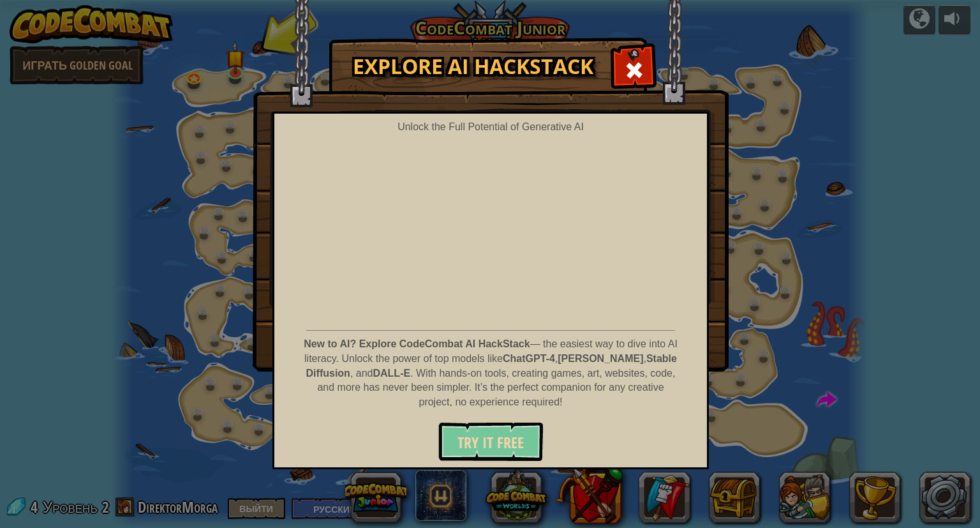 The image size is (980, 528). What do you see at coordinates (391, 373) in the screenshot?
I see `strong: DALL-E` at bounding box center [391, 373].